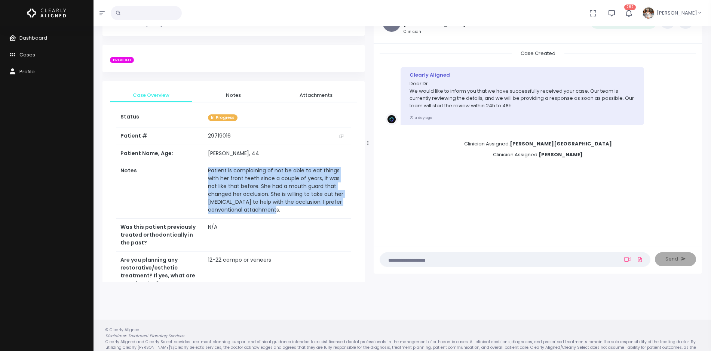 The width and height of the screenshot is (711, 351). I want to click on span: 262, so click(629, 7).